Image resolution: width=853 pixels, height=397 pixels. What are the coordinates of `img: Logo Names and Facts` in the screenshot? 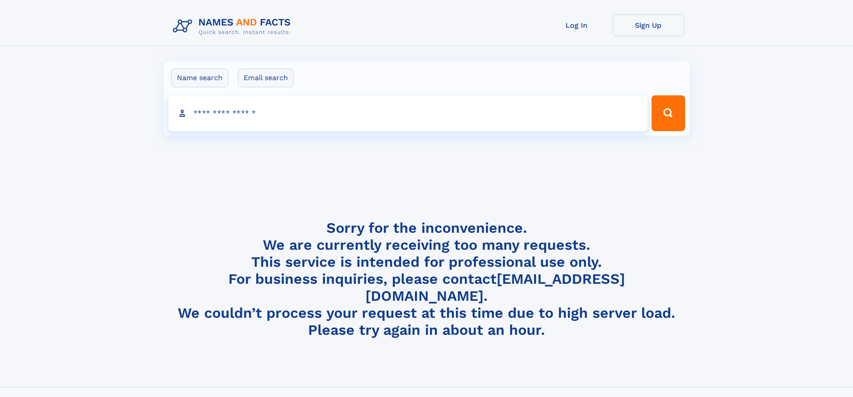 It's located at (234, 26).